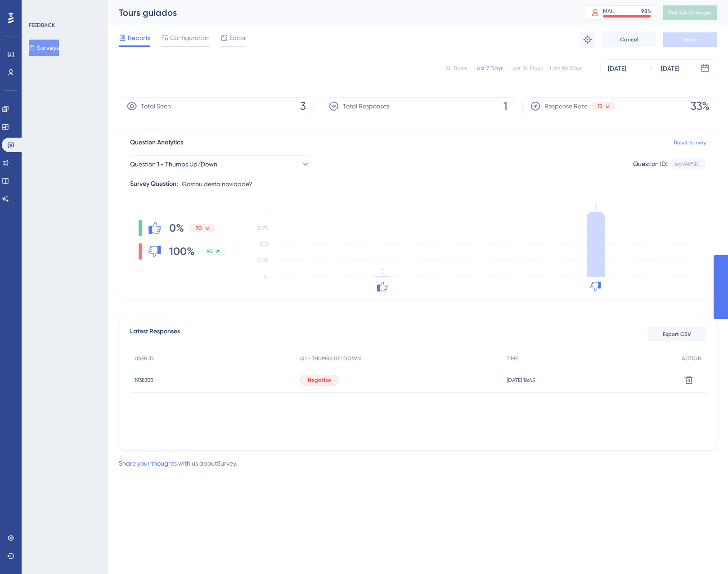 Image resolution: width=728 pixels, height=574 pixels. What do you see at coordinates (173, 164) in the screenshot?
I see `span: Question 1 - Thumbs Up/Down` at bounding box center [173, 164].